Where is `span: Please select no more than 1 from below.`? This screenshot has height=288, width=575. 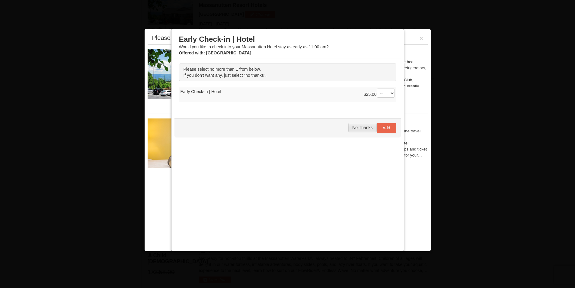 span: Please select no more than 1 from below. is located at coordinates (222, 69).